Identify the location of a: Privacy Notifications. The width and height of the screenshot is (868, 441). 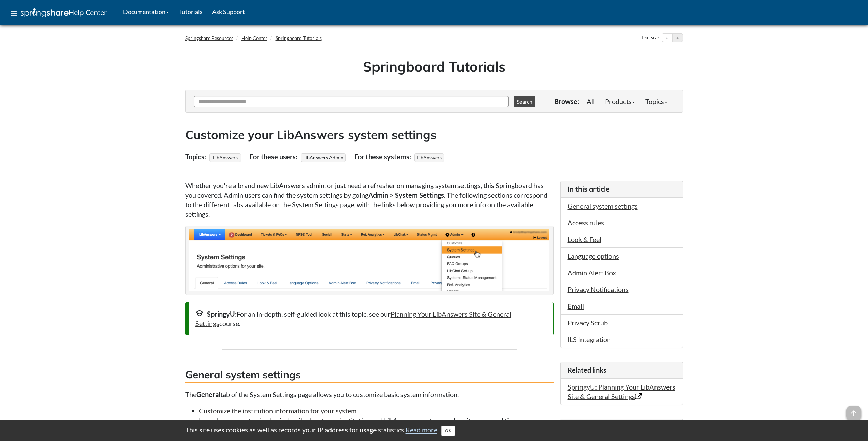
(597, 289).